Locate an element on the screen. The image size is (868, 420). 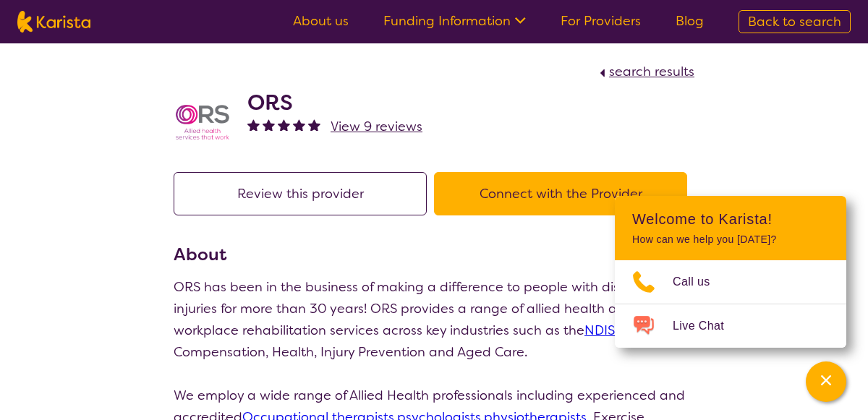
h3: About is located at coordinates (434, 254).